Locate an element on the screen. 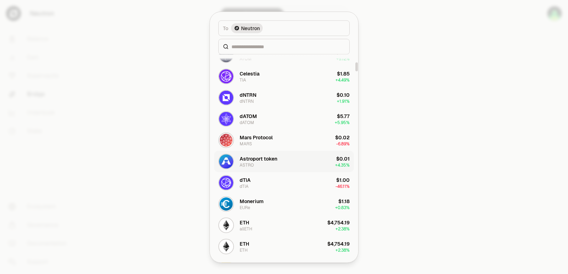  div: Monerium is located at coordinates (251, 201).